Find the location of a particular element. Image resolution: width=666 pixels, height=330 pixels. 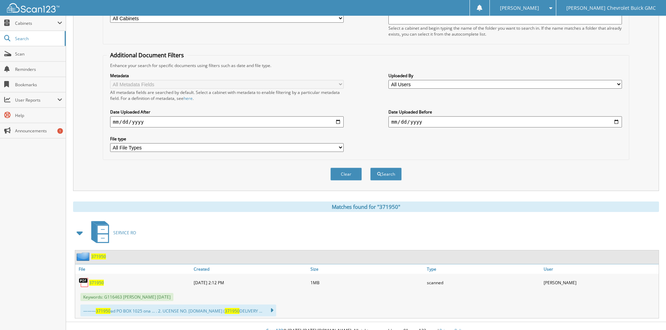

span: SERVICE RO is located at coordinates (124, 233).